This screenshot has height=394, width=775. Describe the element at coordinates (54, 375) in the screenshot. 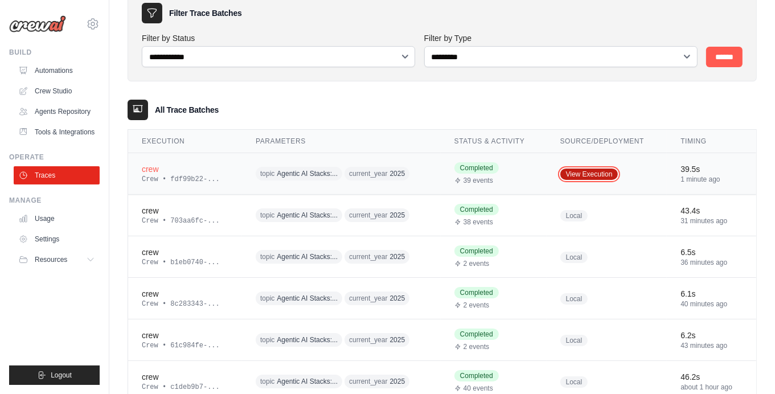

I see `button: Logout` at that location.